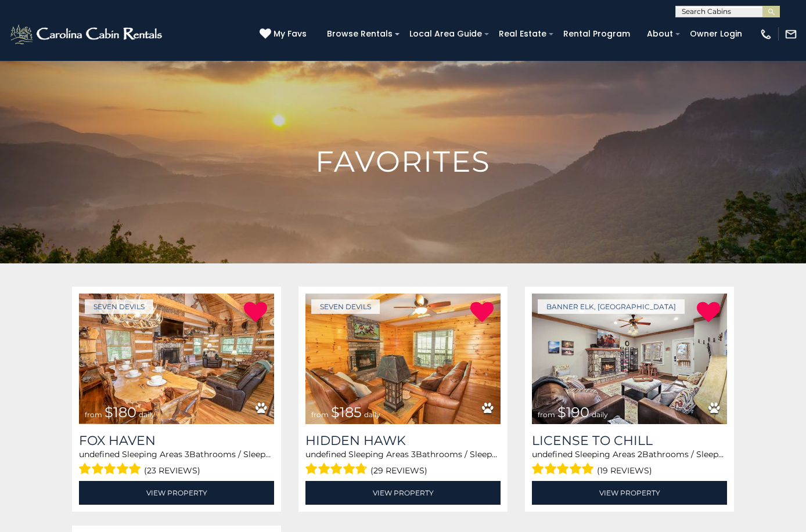  Describe the element at coordinates (630, 359) in the screenshot. I see `a: License to Chill from $190 daily` at that location.